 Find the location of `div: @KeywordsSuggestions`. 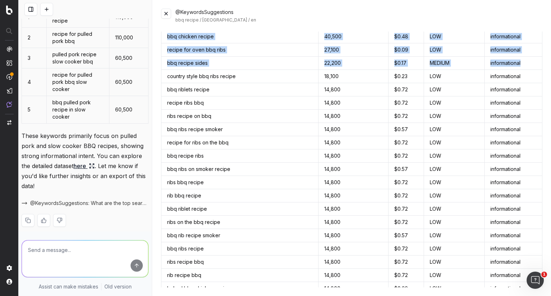

div: @KeywordsSuggestions is located at coordinates (359, 16).